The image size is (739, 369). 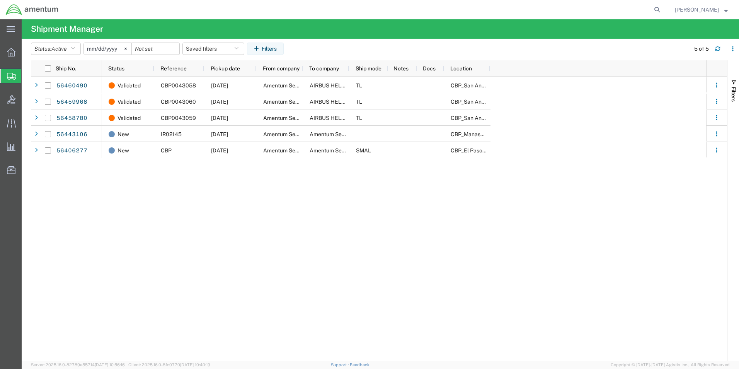 What do you see at coordinates (225, 68) in the screenshot?
I see `span: Pickup date` at bounding box center [225, 68].